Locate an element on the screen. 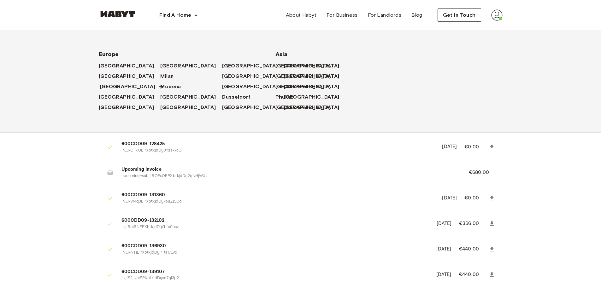  span: Phuket is located at coordinates (284, 97).